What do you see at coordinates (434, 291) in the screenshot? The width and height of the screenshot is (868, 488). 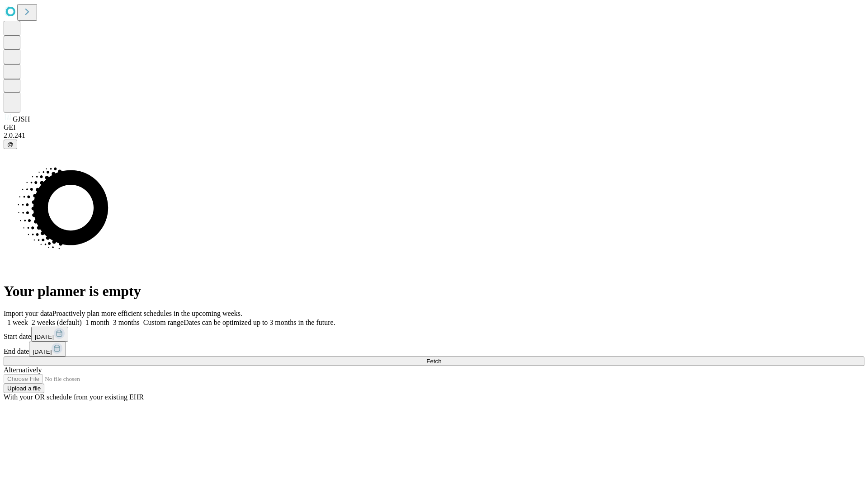 I see `h1: Your planner is empty` at bounding box center [434, 291].